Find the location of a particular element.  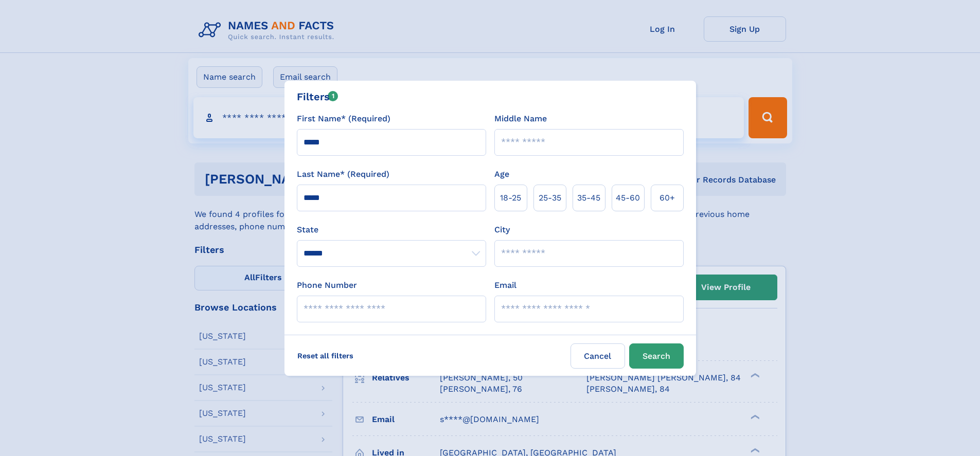

label: City is located at coordinates (502, 230).